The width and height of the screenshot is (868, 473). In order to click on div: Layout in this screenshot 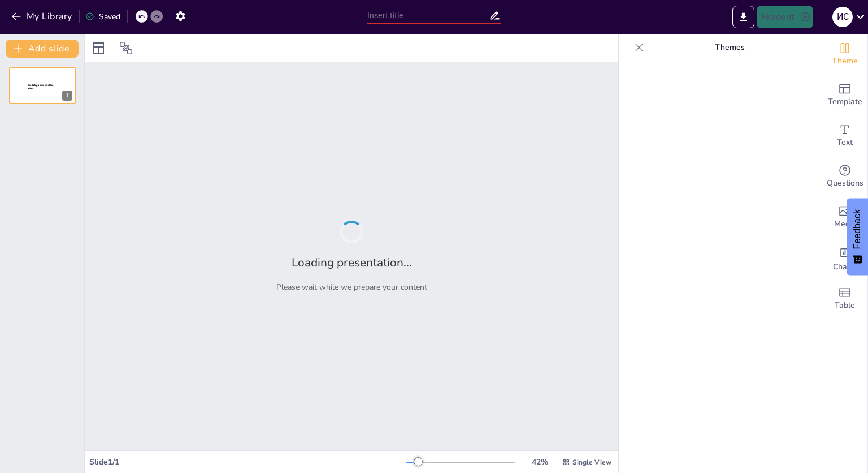, I will do `click(98, 48)`.